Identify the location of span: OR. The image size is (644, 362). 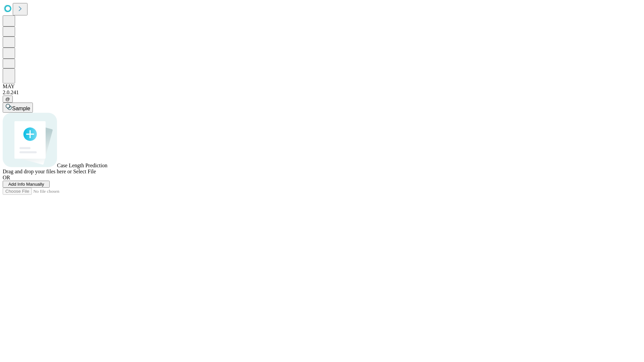
(6, 178).